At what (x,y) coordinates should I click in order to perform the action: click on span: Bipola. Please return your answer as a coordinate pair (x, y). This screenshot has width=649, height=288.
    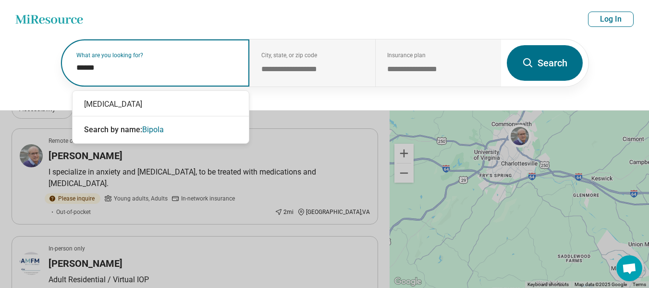
    Looking at the image, I should click on (153, 129).